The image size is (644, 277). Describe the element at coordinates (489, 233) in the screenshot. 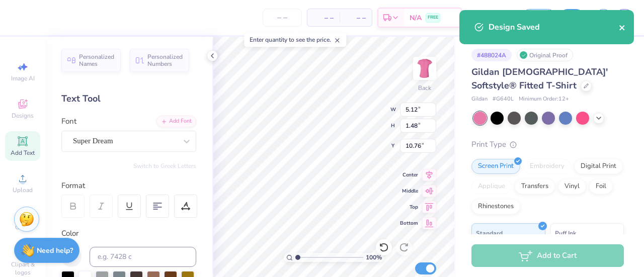

I see `span: Standard` at that location.